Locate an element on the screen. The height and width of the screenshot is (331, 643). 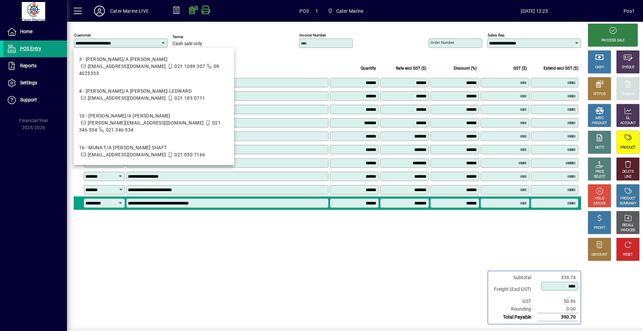
td: 0.00 is located at coordinates (558, 310).